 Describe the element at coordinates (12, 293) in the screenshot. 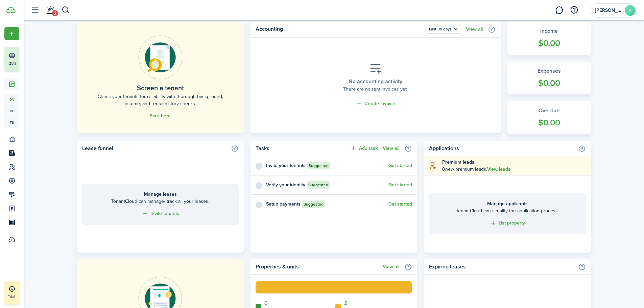

I see `a: Trial` at that location.